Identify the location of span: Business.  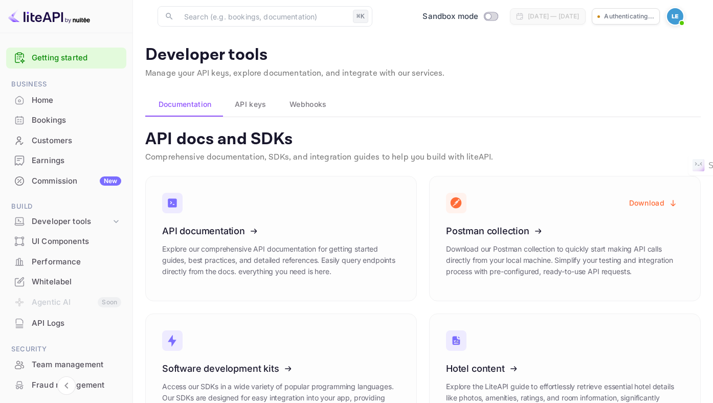
(66, 84).